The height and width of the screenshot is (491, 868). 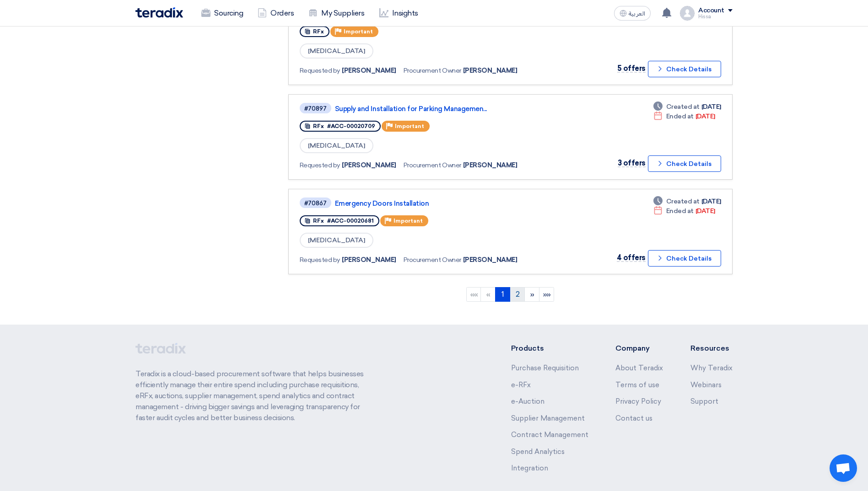 What do you see at coordinates (398, 14) in the screenshot?
I see `a: Insights` at bounding box center [398, 14].